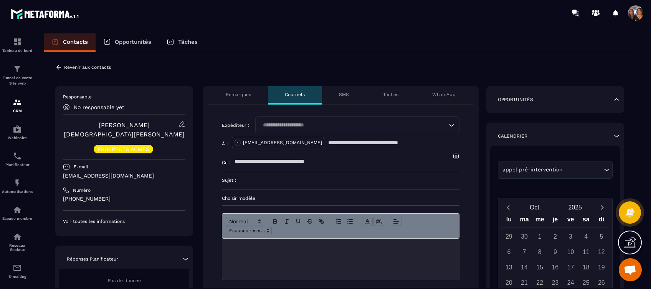 The image size is (651, 289). What do you see at coordinates (127, 43) in the screenshot?
I see `a: Opportunités` at bounding box center [127, 43].